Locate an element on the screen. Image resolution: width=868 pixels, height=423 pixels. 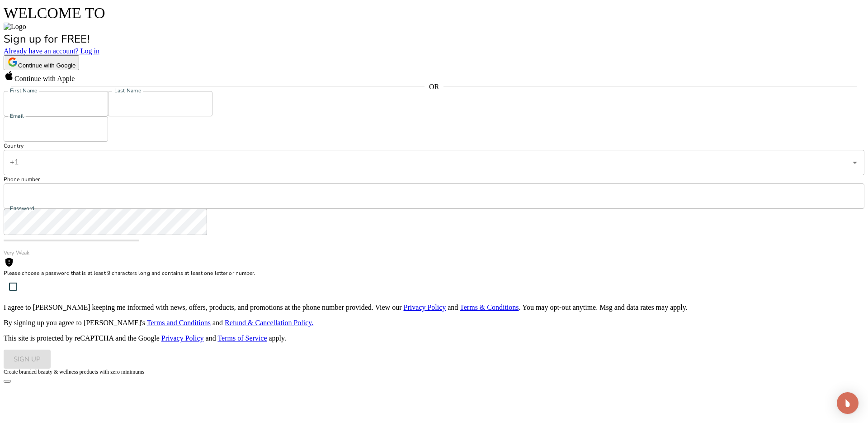
p: Very Weak is located at coordinates (72, 252).